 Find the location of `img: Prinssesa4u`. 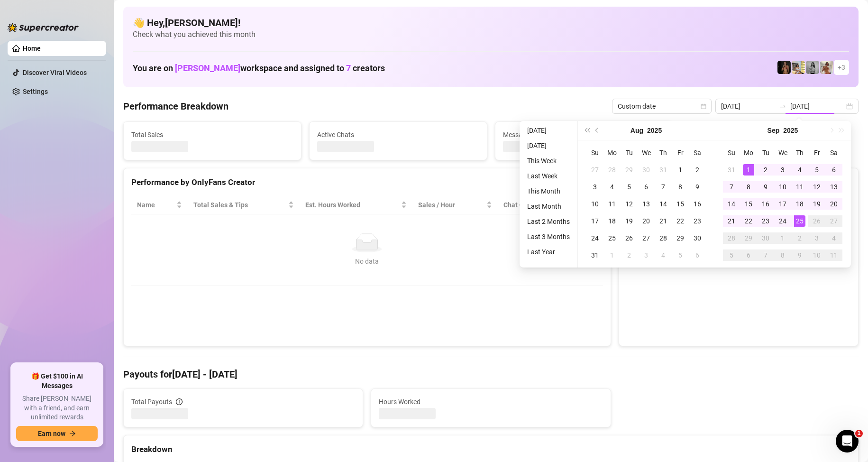

img: Prinssesa4u is located at coordinates (798, 67).